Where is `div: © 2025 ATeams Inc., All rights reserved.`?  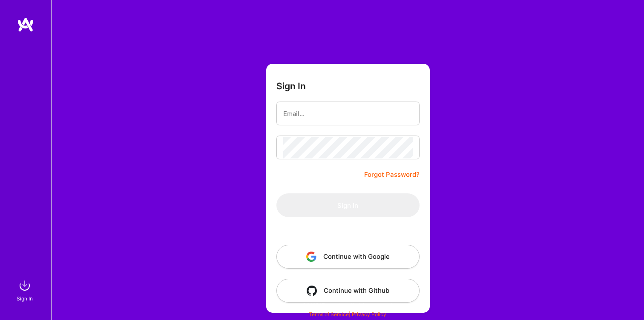 div: © 2025 ATeams Inc., All rights reserved. is located at coordinates (347, 306).